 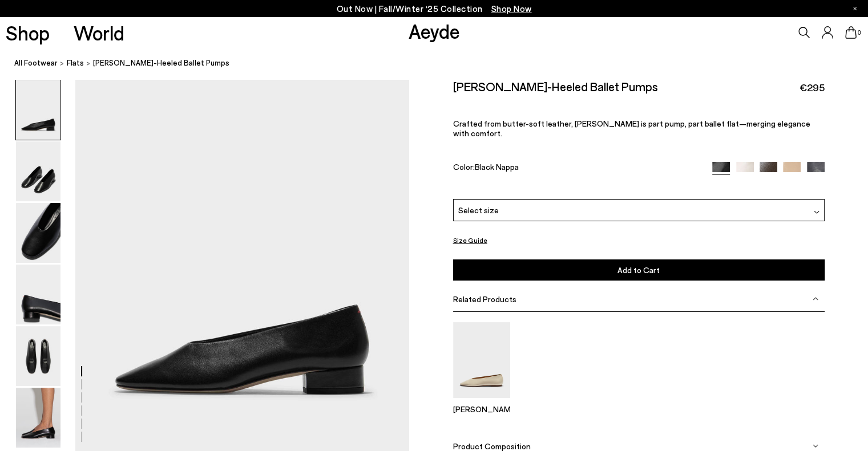 What do you see at coordinates (435, 8) in the screenshot?
I see `p: Out Now | Fall/Winter ‘25 Collection` at bounding box center [435, 8].